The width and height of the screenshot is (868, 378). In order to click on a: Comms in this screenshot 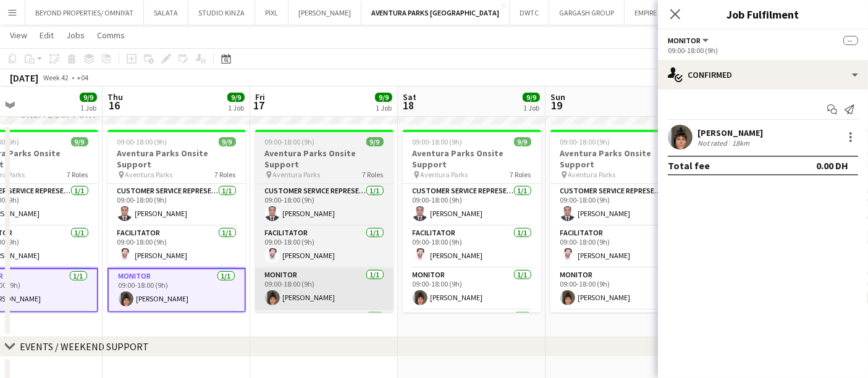, I will do `click(110, 35)`.